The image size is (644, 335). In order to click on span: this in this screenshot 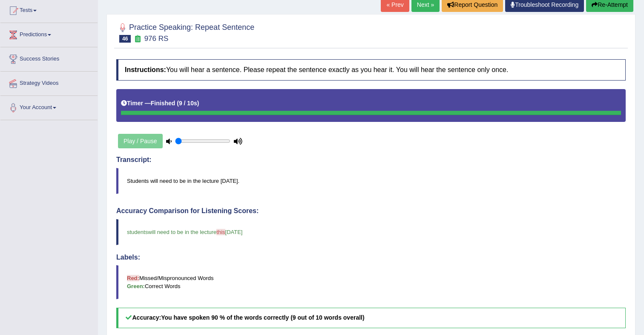, I will do `click(221, 232)`.